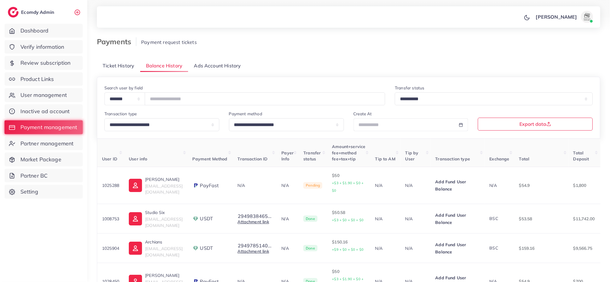 The image size is (610, 282). Describe the element at coordinates (584, 248) in the screenshot. I see `p: $9,566.75` at that location.